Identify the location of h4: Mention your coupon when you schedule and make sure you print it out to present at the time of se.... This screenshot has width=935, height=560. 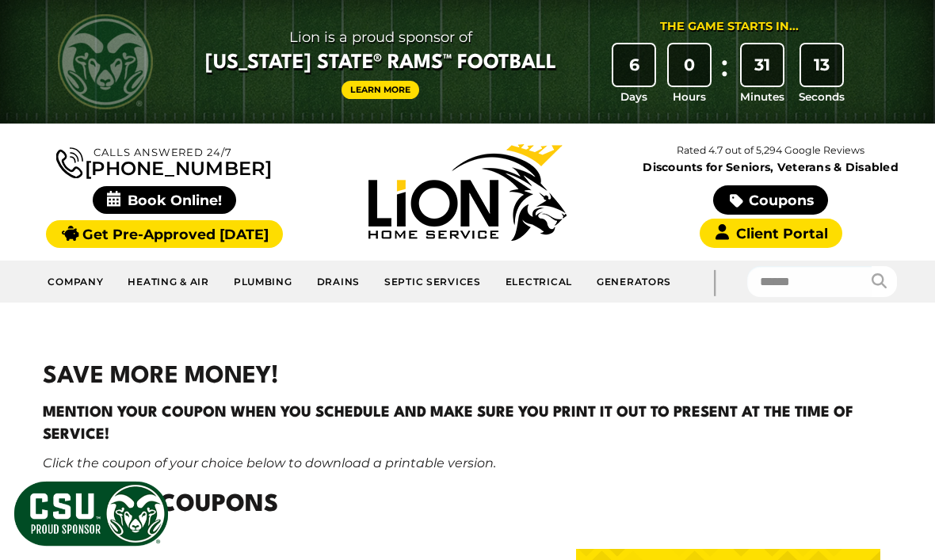
(467, 424).